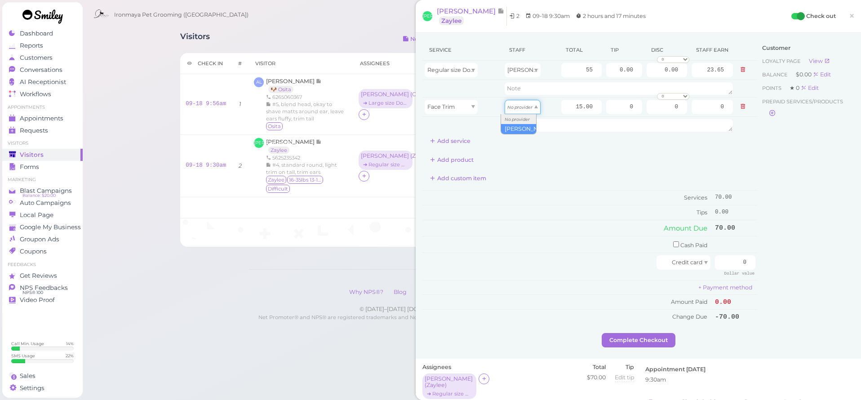 The height and width of the screenshot is (400, 861). What do you see at coordinates (568, 244) in the screenshot?
I see `td: Cash Paid` at bounding box center [568, 244].